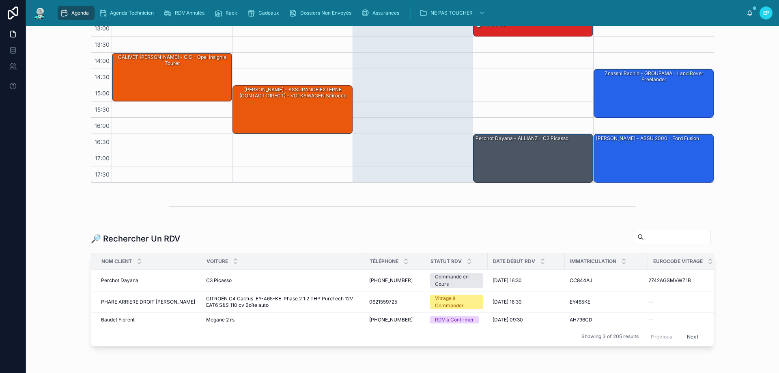 This screenshot has width=779, height=373. What do you see at coordinates (265, 13) in the screenshot?
I see `a: Cadeaux` at bounding box center [265, 13].